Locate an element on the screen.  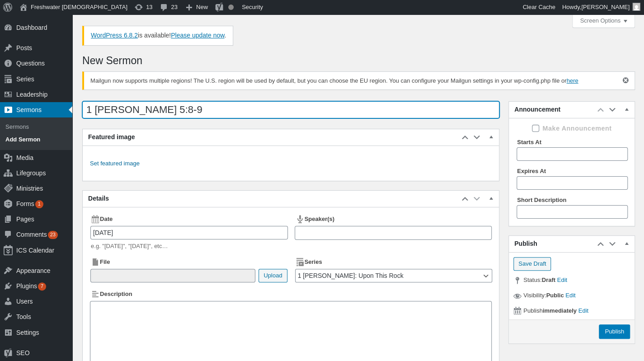
div: Visibility: is located at coordinates (571, 296).